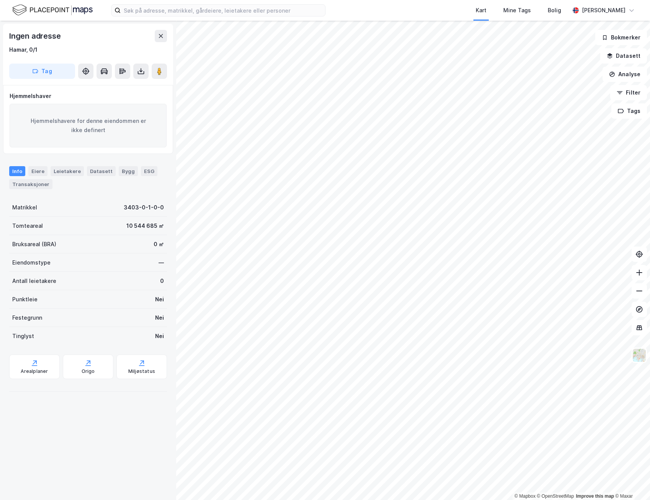  What do you see at coordinates (52, 10) in the screenshot?
I see `img: logo.f888ab2527a4732fd821a326f86c7f29.svg` at bounding box center [52, 10].